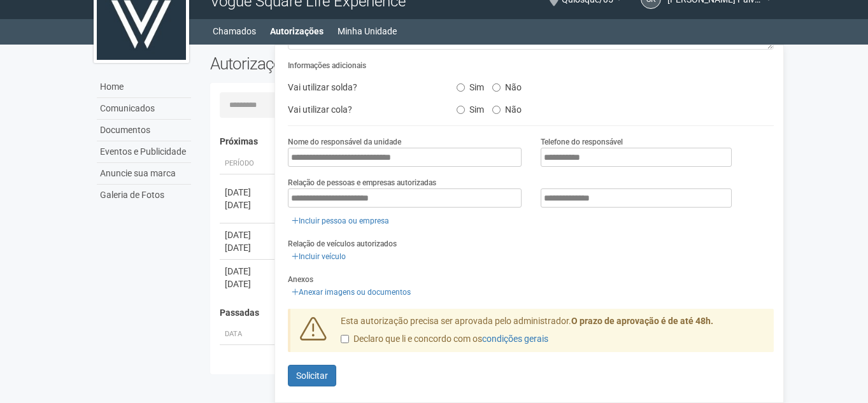  What do you see at coordinates (492, 313) in the screenshot?
I see `h4: Passadas` at bounding box center [492, 313].